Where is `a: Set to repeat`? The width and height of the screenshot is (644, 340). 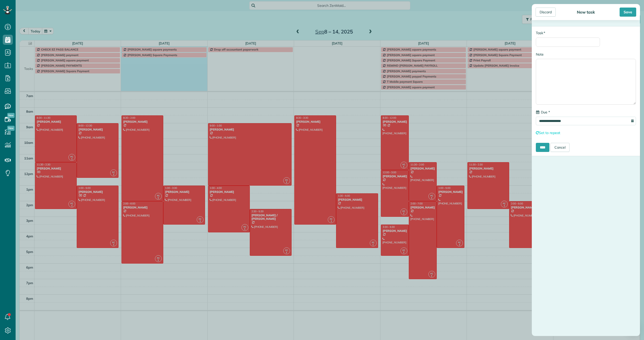 a: Set to repeat is located at coordinates (548, 133).